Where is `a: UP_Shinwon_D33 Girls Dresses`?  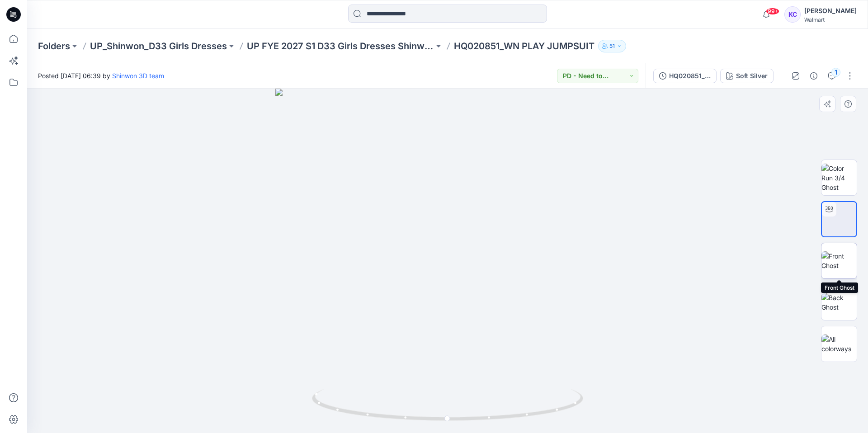
a: UP_Shinwon_D33 Girls Dresses is located at coordinates (158, 46).